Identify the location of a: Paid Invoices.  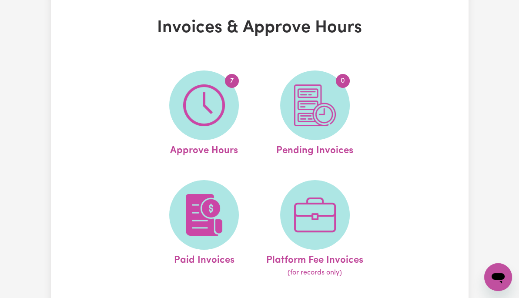
(204, 229).